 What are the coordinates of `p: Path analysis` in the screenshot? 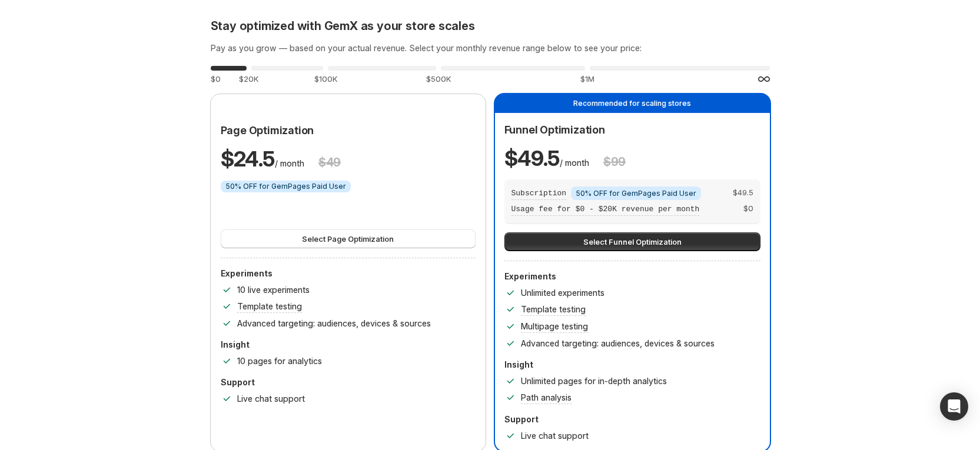 It's located at (546, 398).